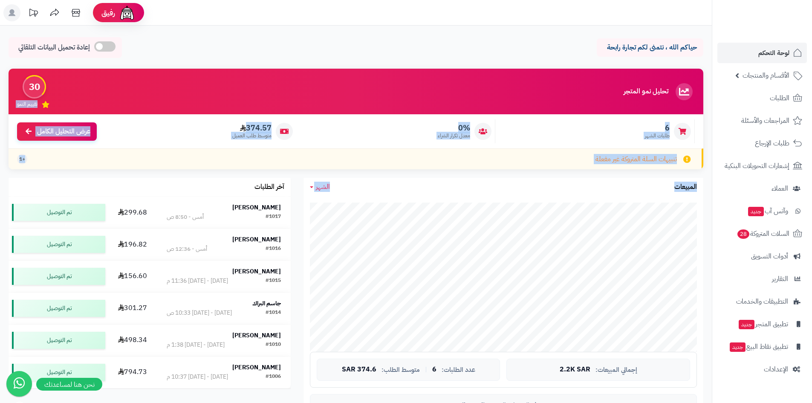 The height and width of the screenshot is (403, 812). What do you see at coordinates (772, 143) in the screenshot?
I see `span: طلبات الإرجاع` at bounding box center [772, 143].